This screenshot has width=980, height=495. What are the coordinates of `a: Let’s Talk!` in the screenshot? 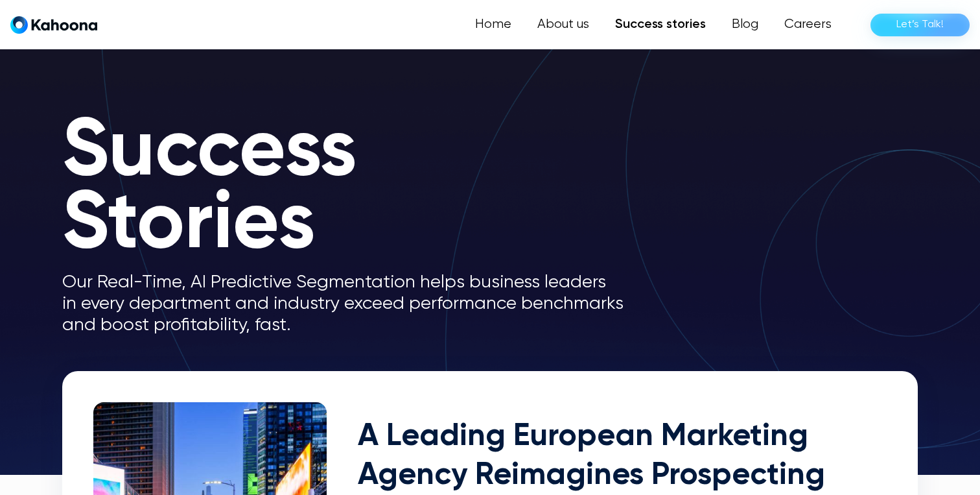 It's located at (920, 24).